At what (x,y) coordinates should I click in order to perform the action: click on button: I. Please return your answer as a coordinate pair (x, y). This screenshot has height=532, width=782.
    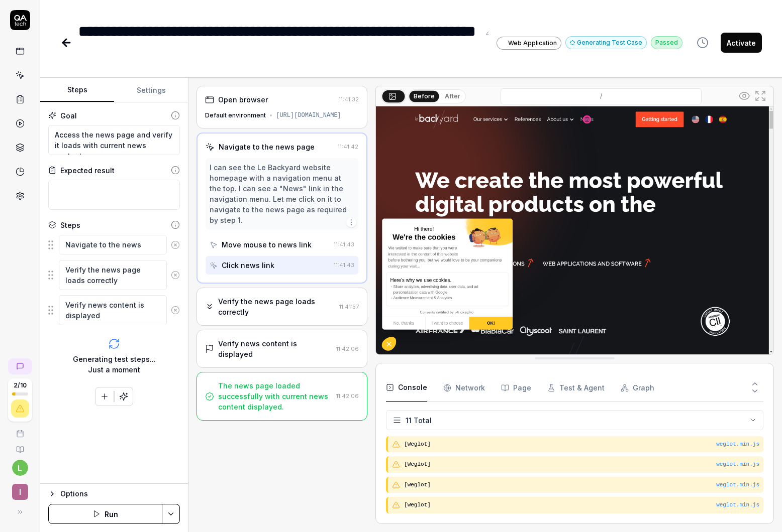
    Looking at the image, I should click on (20, 489).